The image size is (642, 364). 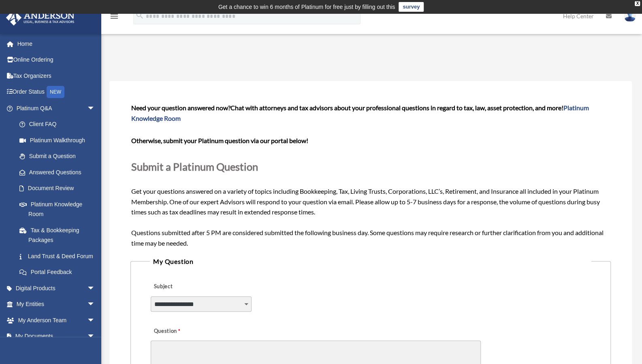 I want to click on div: NEW, so click(x=56, y=92).